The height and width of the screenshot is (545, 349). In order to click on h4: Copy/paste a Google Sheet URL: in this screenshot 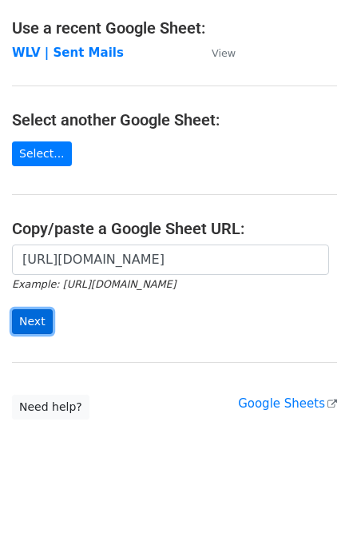, I will do `click(174, 228)`.